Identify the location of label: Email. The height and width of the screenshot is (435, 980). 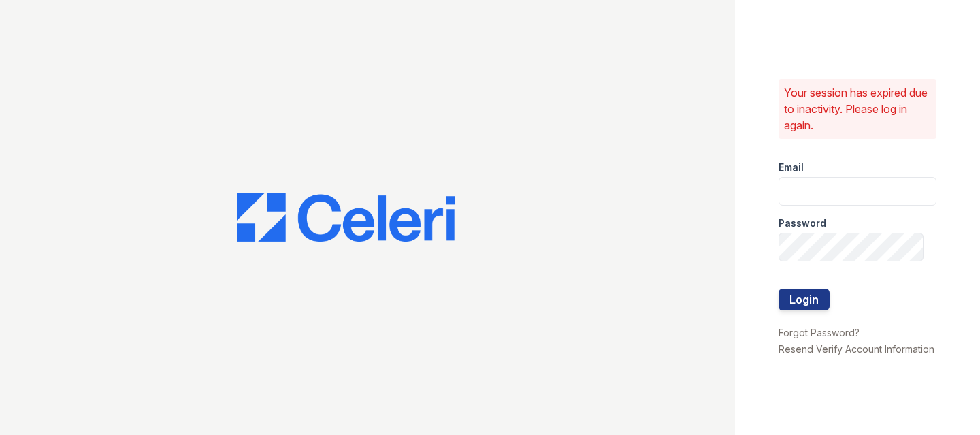
(791, 167).